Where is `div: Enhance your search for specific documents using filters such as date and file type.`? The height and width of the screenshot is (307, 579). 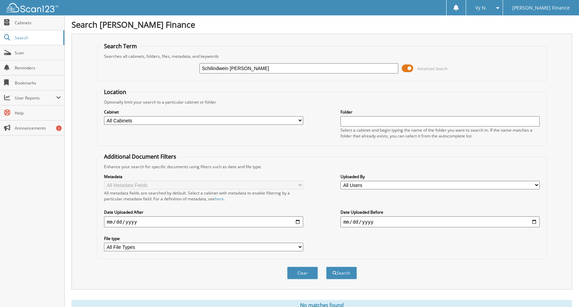
div: Enhance your search for specific documents using filters such as date and file type. is located at coordinates (321, 167).